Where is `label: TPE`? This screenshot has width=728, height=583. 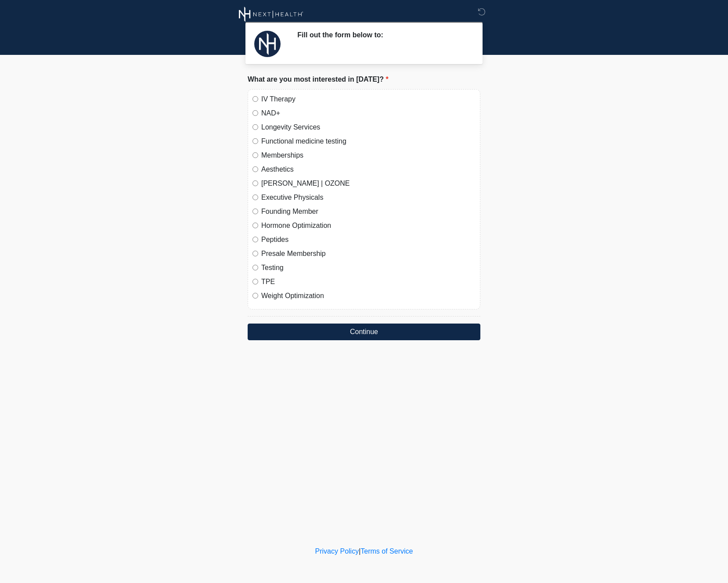 label: TPE is located at coordinates (368, 281).